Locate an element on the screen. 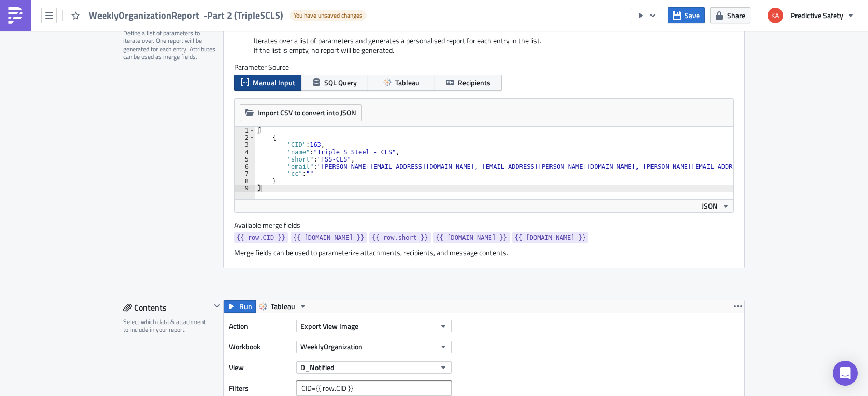 The height and width of the screenshot is (396, 868). span: Run is located at coordinates (245, 307).